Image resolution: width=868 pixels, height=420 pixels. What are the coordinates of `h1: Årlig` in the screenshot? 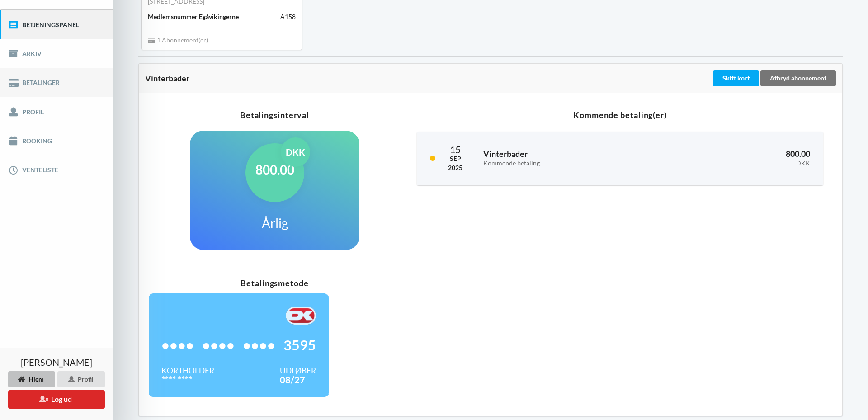 It's located at (275, 223).